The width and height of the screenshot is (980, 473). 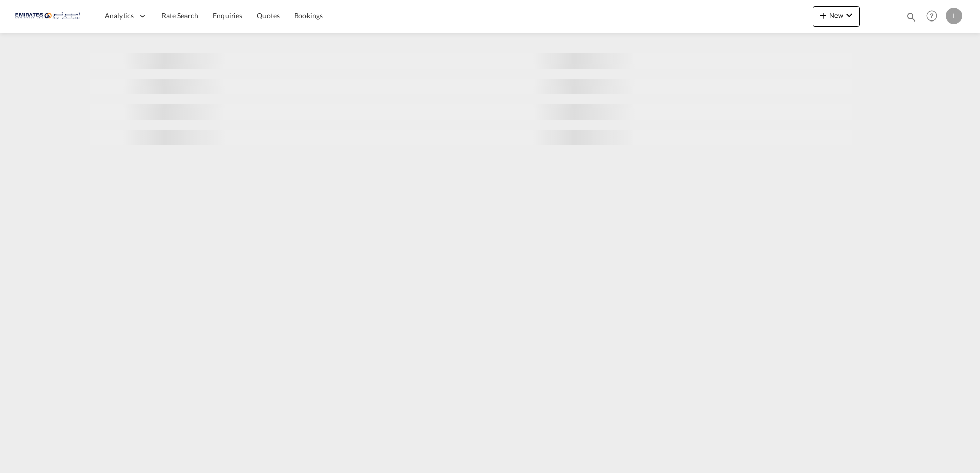 I want to click on button: icon-plus 400-fgNewicon-chevron-down, so click(x=836, y=16).